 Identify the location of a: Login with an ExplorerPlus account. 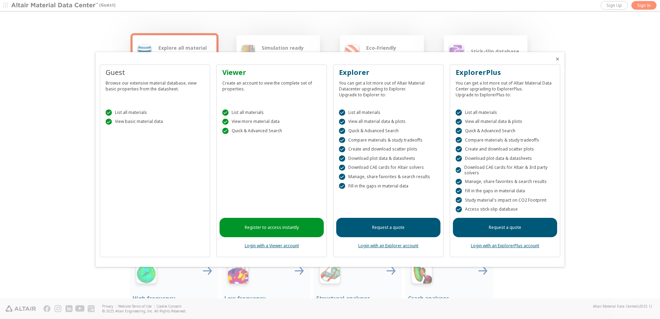
(505, 246).